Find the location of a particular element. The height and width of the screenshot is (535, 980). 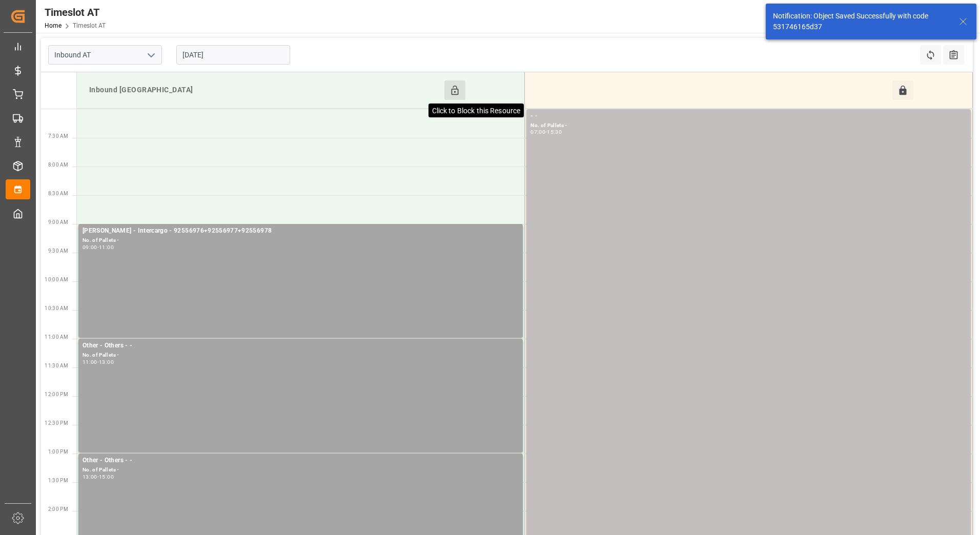

span: 10:00 AM is located at coordinates (56, 280).